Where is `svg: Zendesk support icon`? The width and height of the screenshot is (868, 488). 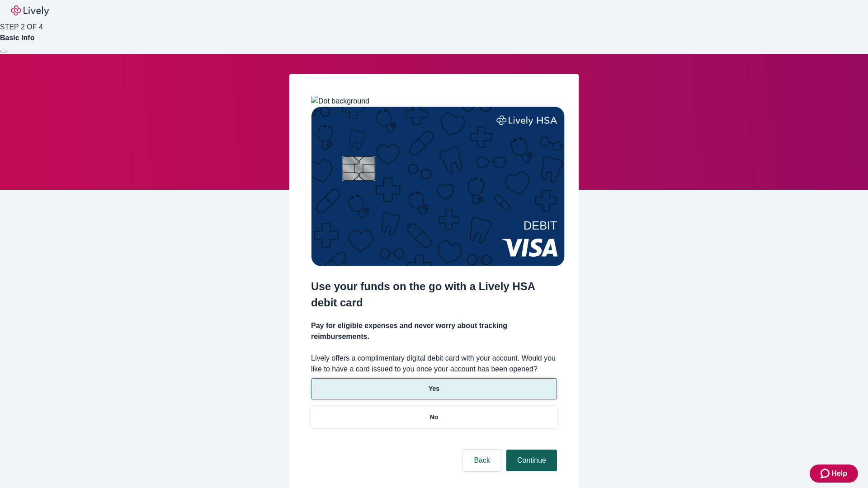
svg: Zendesk support icon is located at coordinates (826, 473).